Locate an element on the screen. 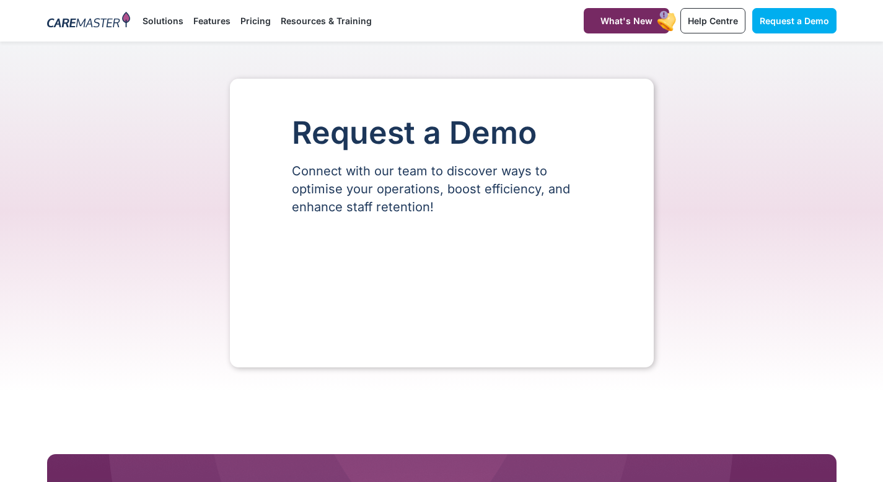 This screenshot has width=883, height=482. h1: Request a Demo is located at coordinates (442, 133).